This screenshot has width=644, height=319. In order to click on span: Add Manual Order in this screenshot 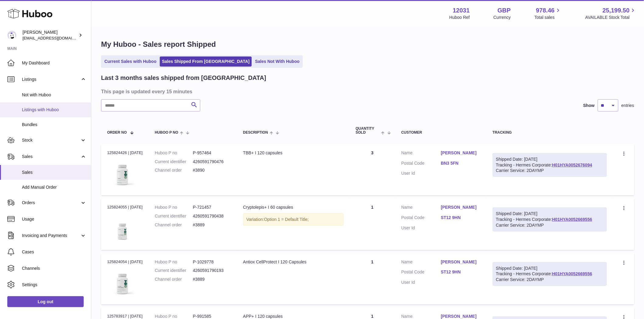, I will do `click(54, 187)`.